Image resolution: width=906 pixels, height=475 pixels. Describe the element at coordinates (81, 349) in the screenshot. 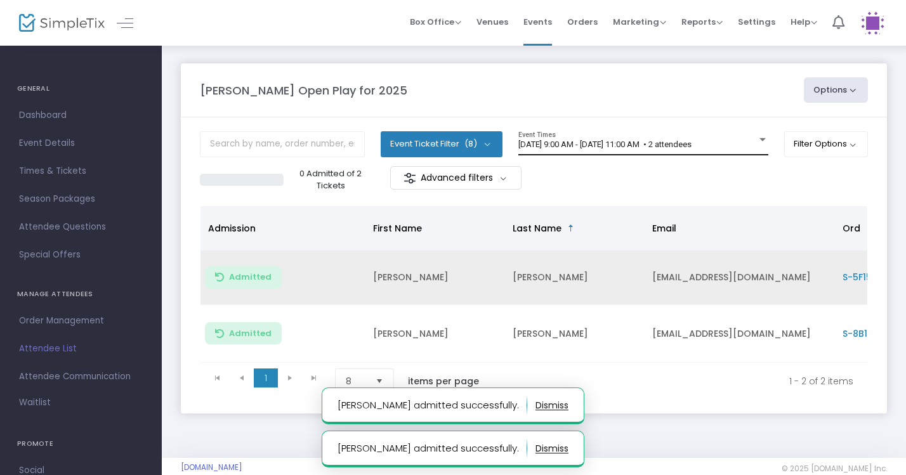

I see `span: Attendee List` at that location.